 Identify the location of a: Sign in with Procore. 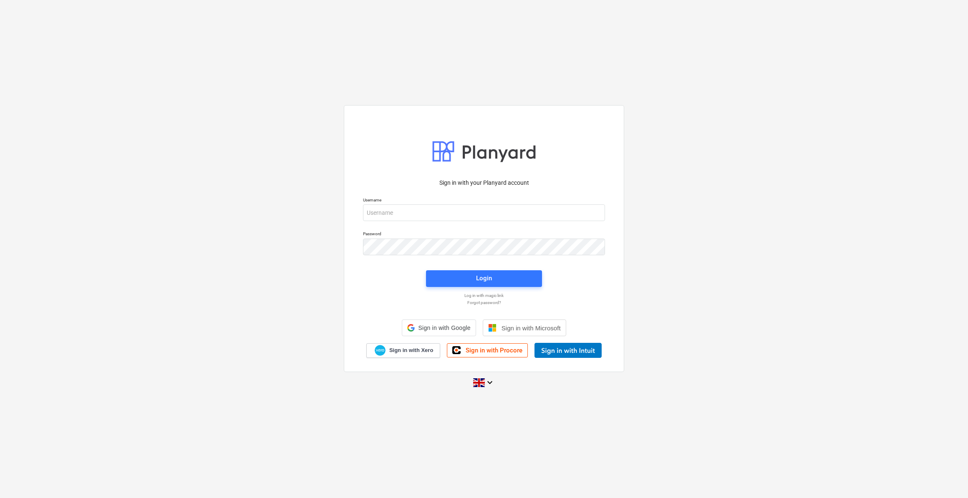
(487, 350).